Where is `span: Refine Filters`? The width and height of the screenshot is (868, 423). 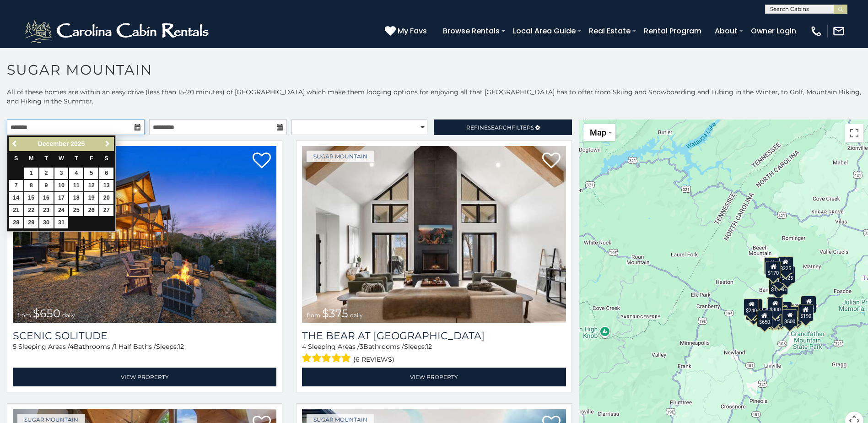
span: Refine Filters is located at coordinates (500, 127).